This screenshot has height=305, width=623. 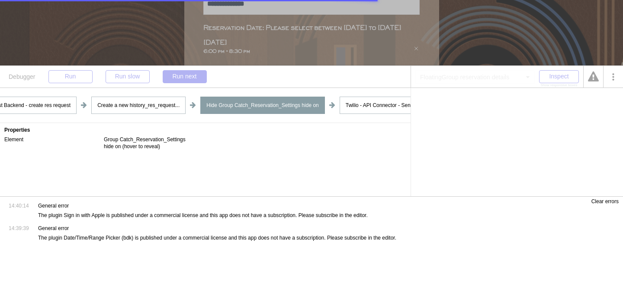 What do you see at coordinates (138, 105) in the screenshot?
I see `div: Create a new history_res_request...` at bounding box center [138, 105].